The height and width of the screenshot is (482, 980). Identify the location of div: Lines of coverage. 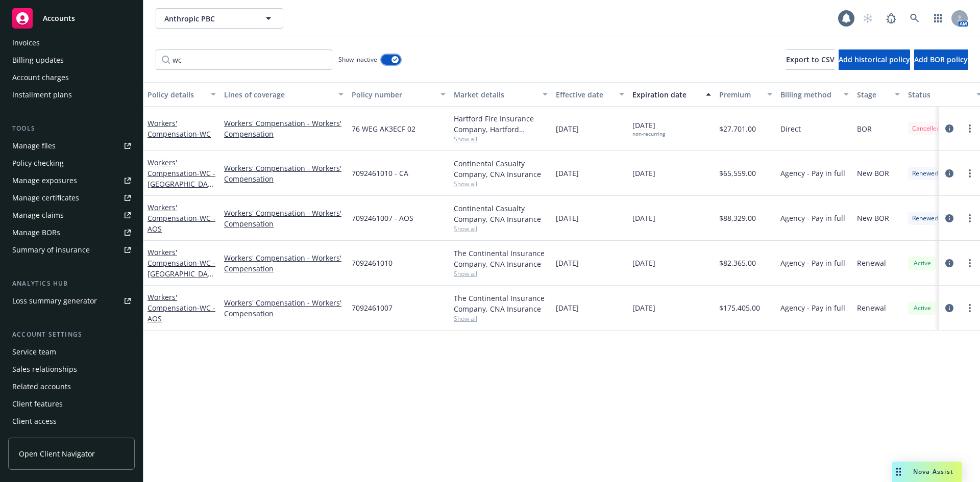
(278, 94).